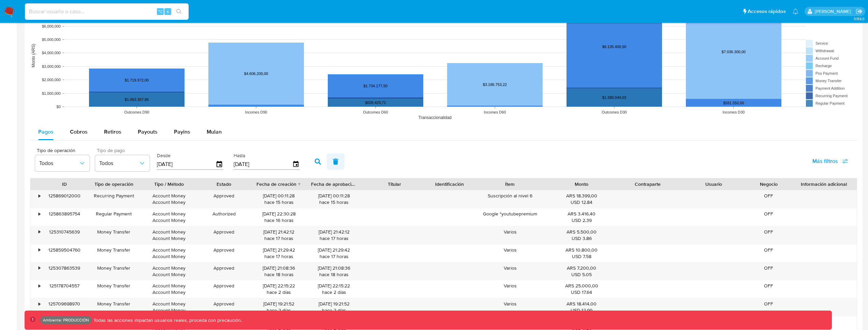 This screenshot has width=868, height=330. Describe the element at coordinates (834, 11) in the screenshot. I see `p: kevin.palacios@mercadolibre.com` at that location.